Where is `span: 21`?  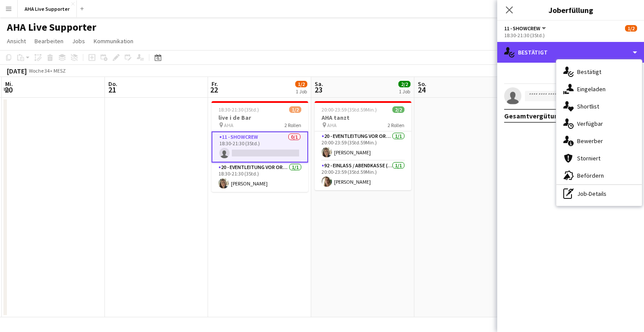
span: 21 is located at coordinates (112, 89).